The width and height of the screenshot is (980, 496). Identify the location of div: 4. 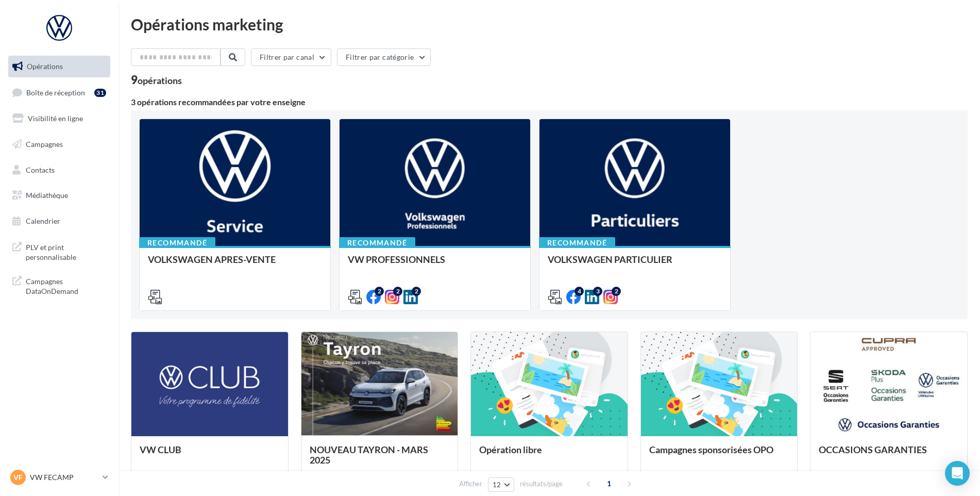
(579, 291).